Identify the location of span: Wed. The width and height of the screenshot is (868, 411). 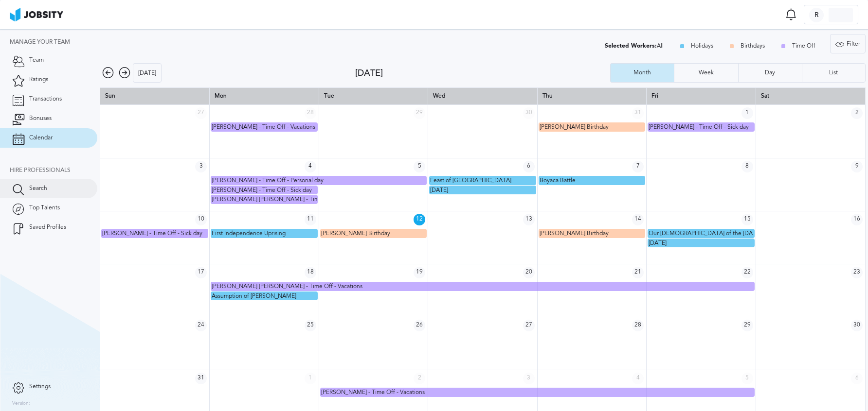
(439, 96).